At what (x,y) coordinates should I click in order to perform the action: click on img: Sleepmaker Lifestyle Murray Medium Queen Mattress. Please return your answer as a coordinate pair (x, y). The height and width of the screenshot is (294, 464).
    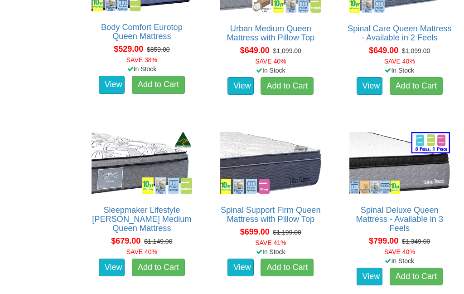
    Looking at the image, I should click on (142, 163).